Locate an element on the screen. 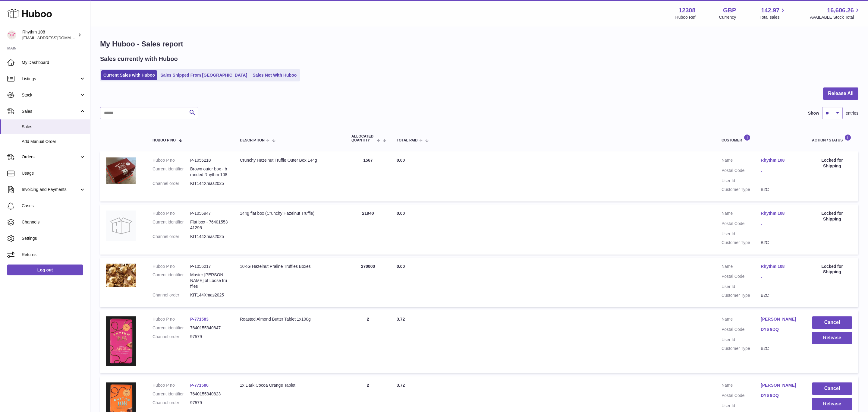 Image resolution: width=868 pixels, height=412 pixels. span: AVAILABLE Stock Total is located at coordinates (835, 17).